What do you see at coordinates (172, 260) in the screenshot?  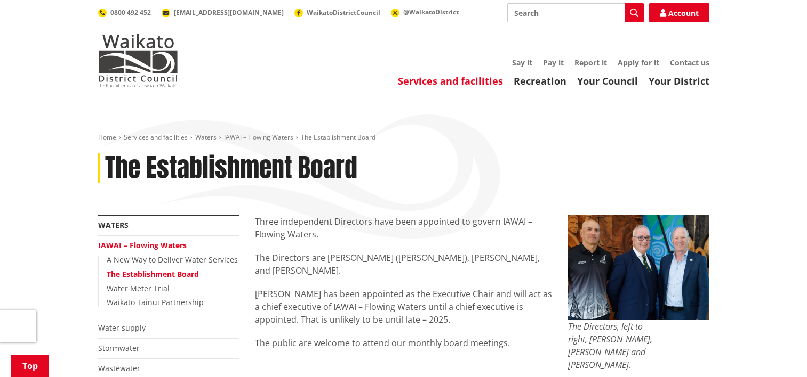 I see `a: A New Way to Deliver Water Services` at bounding box center [172, 260].